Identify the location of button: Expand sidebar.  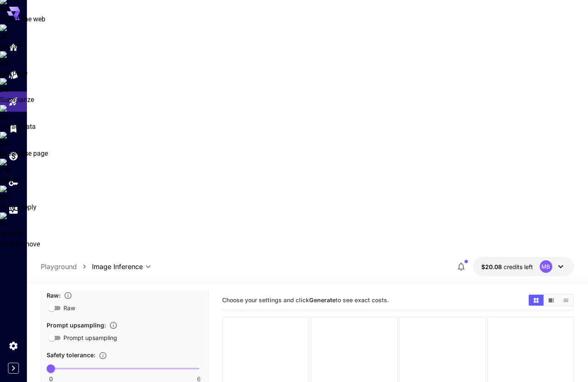
(14, 368).